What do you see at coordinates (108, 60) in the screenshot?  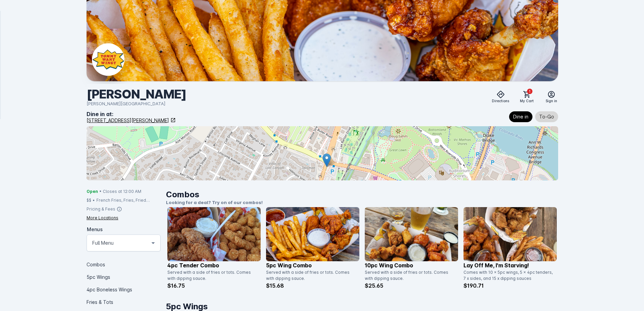 I see `img: Business Logo` at bounding box center [108, 60].